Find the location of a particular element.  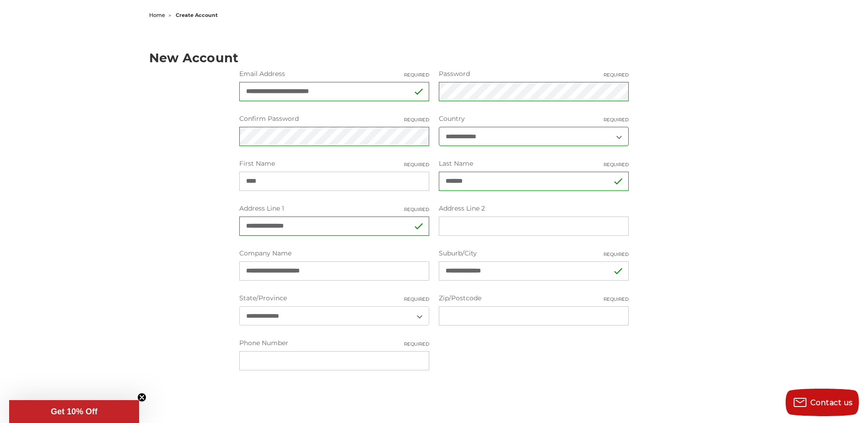

label: Email Address is located at coordinates (334, 73).